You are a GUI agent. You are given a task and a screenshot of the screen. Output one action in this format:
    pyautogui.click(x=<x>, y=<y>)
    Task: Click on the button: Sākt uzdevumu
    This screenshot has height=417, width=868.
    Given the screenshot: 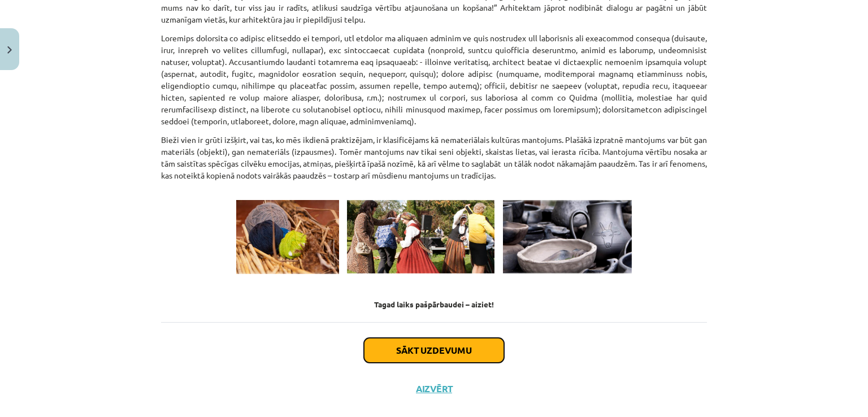 What is the action you would take?
    pyautogui.click(x=434, y=351)
    